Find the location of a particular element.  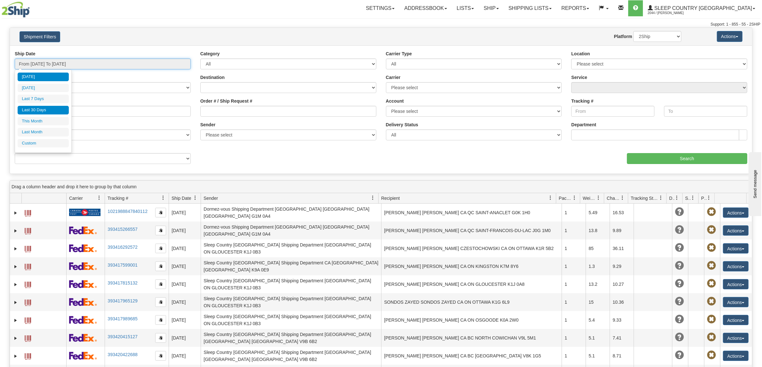

a: 393420422688 is located at coordinates (122, 355).